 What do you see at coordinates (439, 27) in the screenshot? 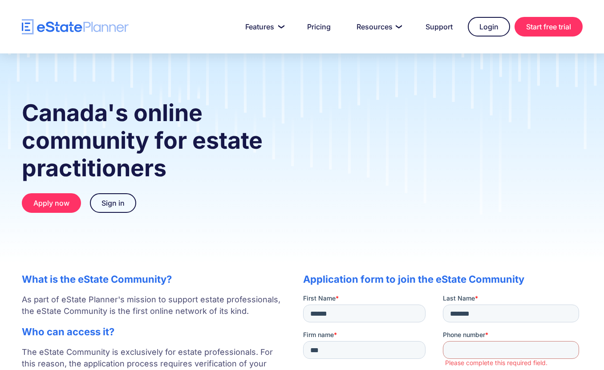
I see `a: Support` at bounding box center [439, 27].